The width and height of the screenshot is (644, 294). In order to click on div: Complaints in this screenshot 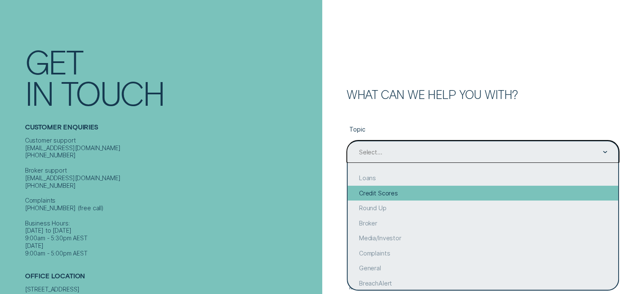, I will do `click(483, 253)`.